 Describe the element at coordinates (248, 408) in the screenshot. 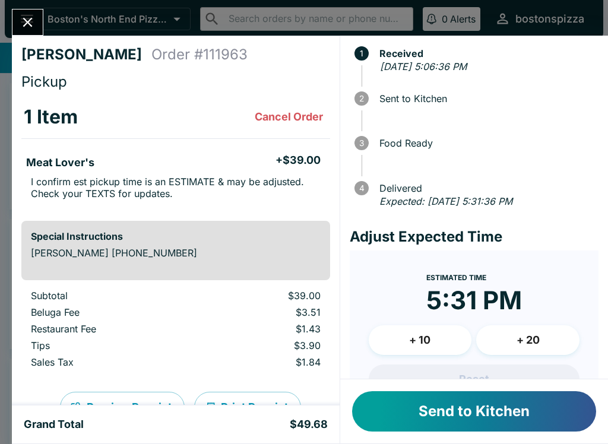

I see `button: Print Receipt` at that location.